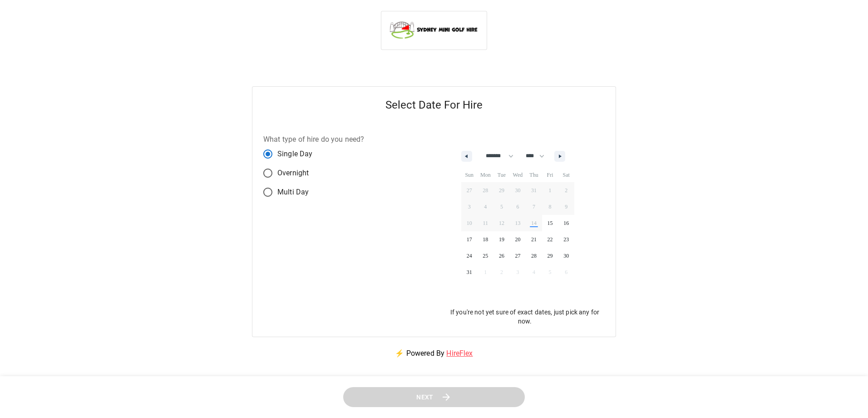 The width and height of the screenshot is (868, 418). I want to click on span: 4, so click(486, 207).